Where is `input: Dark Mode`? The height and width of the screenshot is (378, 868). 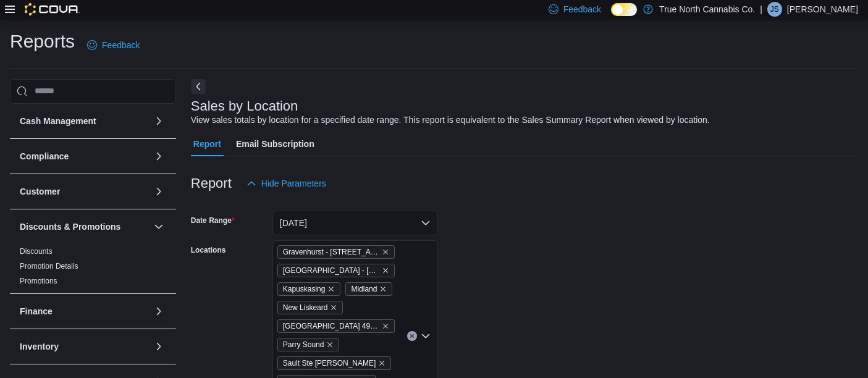 input: Dark Mode is located at coordinates (624, 10).